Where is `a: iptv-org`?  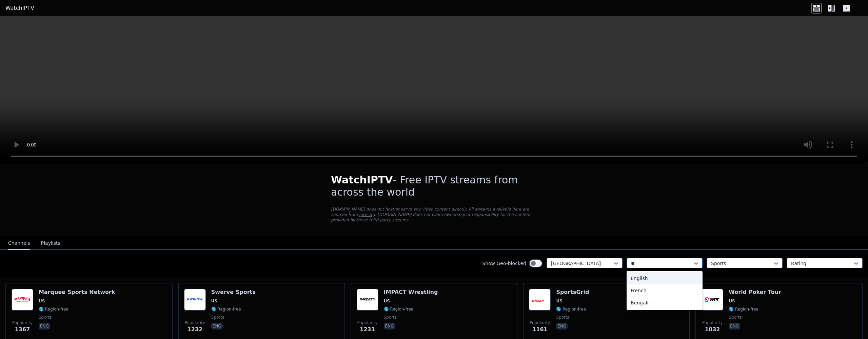 a: iptv-org is located at coordinates (367, 215).